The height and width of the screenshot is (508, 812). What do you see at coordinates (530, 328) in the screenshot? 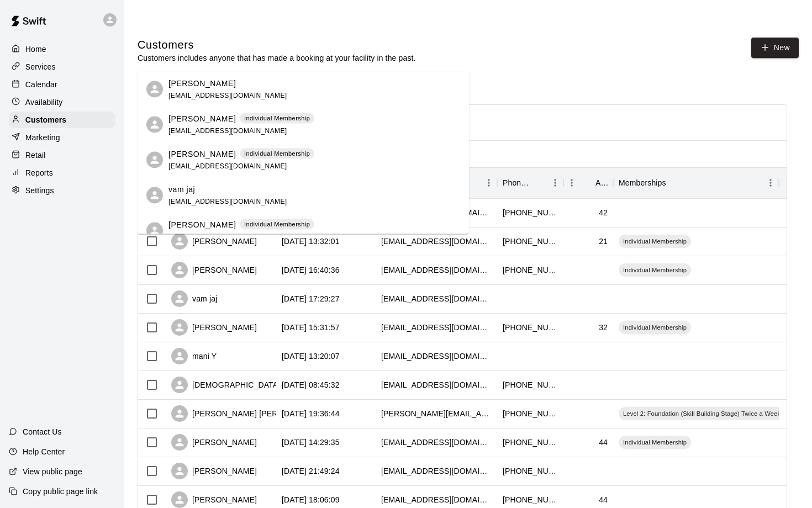
I see `div: +12815948737` at bounding box center [530, 328].